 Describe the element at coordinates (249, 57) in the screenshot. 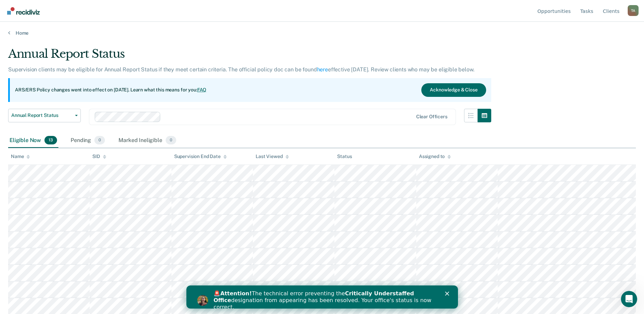

I see `div: Annual Report Status` at that location.